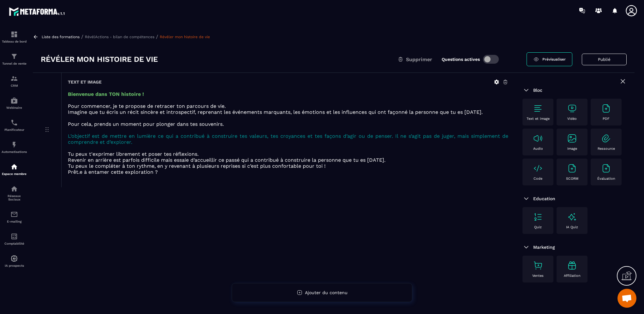 This screenshot has width=644, height=314. Describe the element at coordinates (15, 130) in the screenshot. I see `p: Planificateur` at that location.